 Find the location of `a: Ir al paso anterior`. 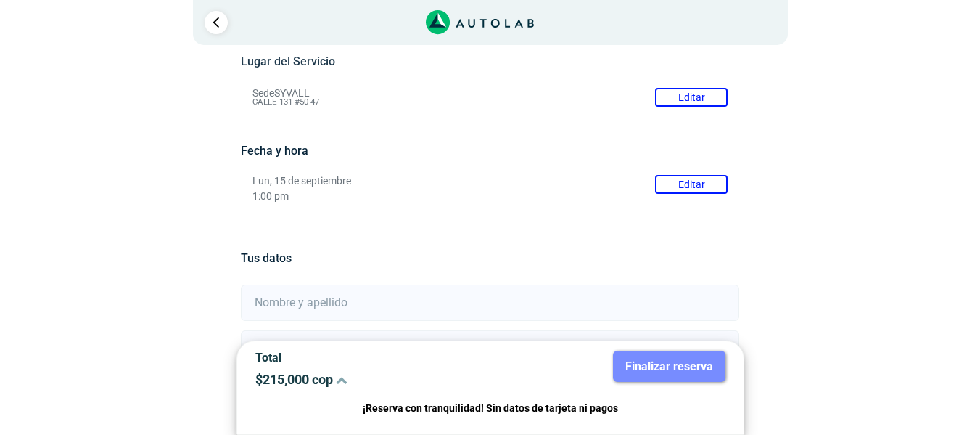

a: Ir al paso anterior is located at coordinates (216, 22).